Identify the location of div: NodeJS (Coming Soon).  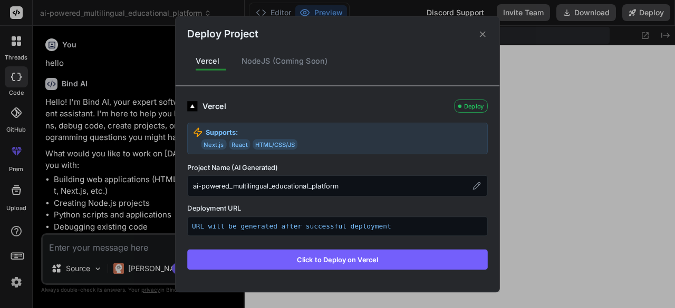
(285, 61).